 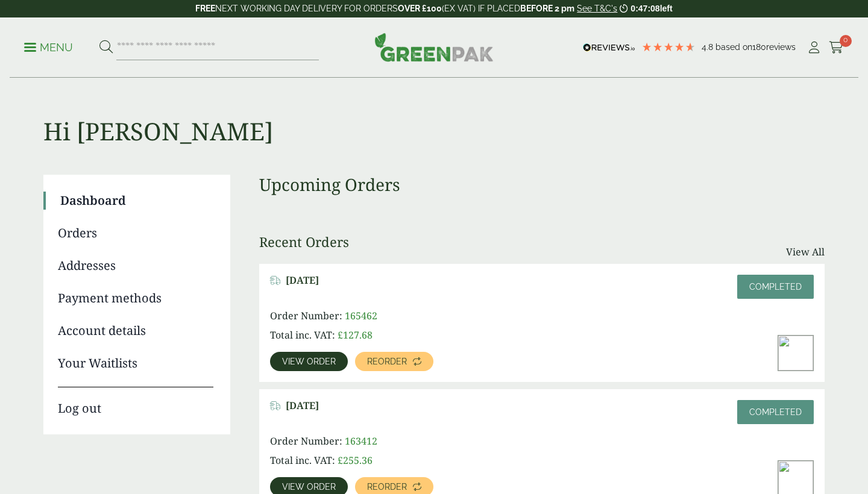 What do you see at coordinates (394, 361) in the screenshot?
I see `a: Reorder` at bounding box center [394, 361].